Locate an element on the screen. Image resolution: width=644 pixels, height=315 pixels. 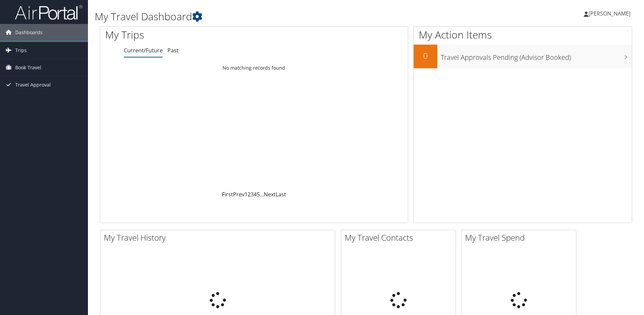
span: Book Travel is located at coordinates (28, 68).